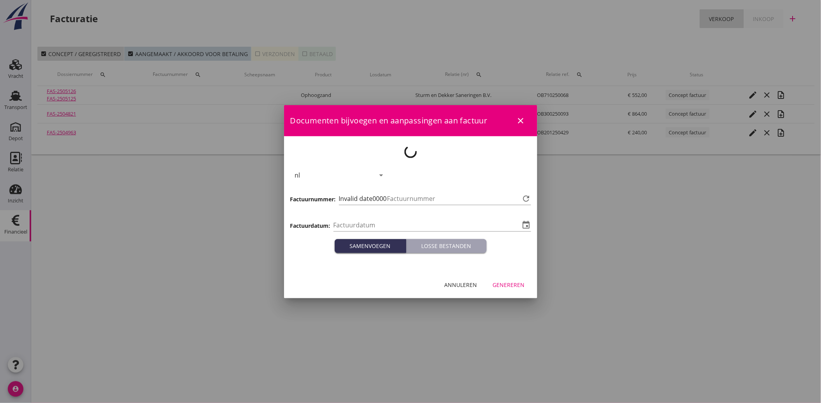 This screenshot has width=821, height=403. I want to click on div: Samenvoegen, so click(370, 246).